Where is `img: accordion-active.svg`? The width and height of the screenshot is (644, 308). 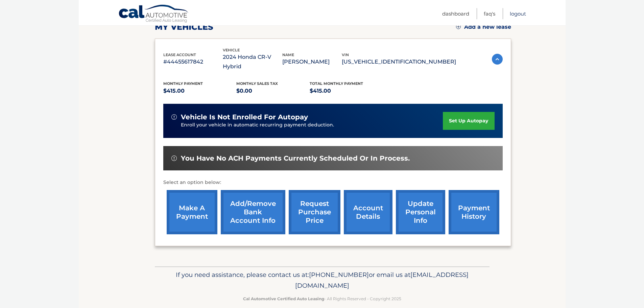 img: accordion-active.svg is located at coordinates (497, 59).